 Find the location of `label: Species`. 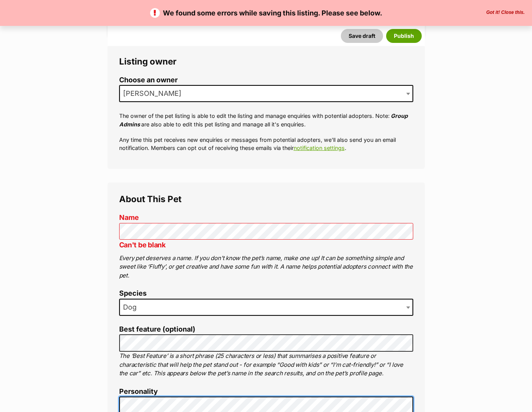

label: Species is located at coordinates (266, 293).